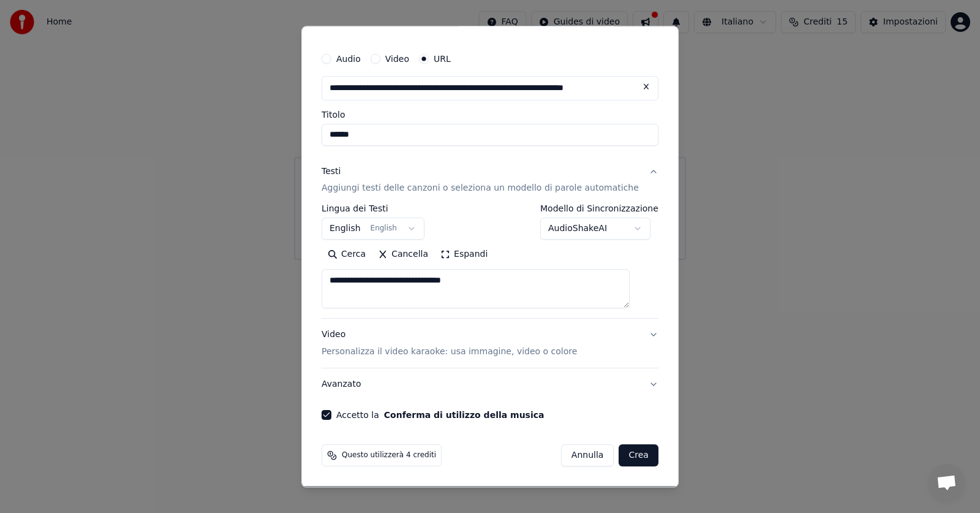 Image resolution: width=980 pixels, height=513 pixels. What do you see at coordinates (480, 189) in the screenshot?
I see `p: Aggiungi testi delle canzoni o seleziona un modello di parole automatiche` at bounding box center [480, 189].